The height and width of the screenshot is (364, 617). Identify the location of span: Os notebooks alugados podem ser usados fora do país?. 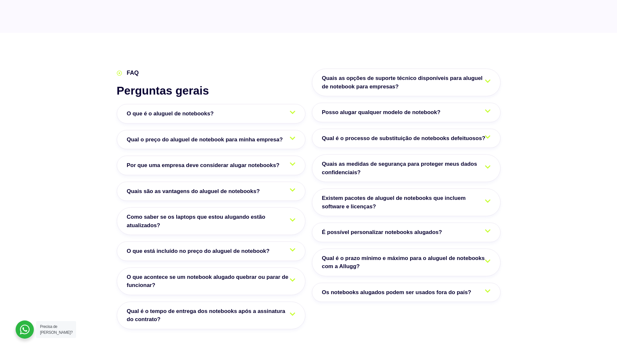
(398, 292).